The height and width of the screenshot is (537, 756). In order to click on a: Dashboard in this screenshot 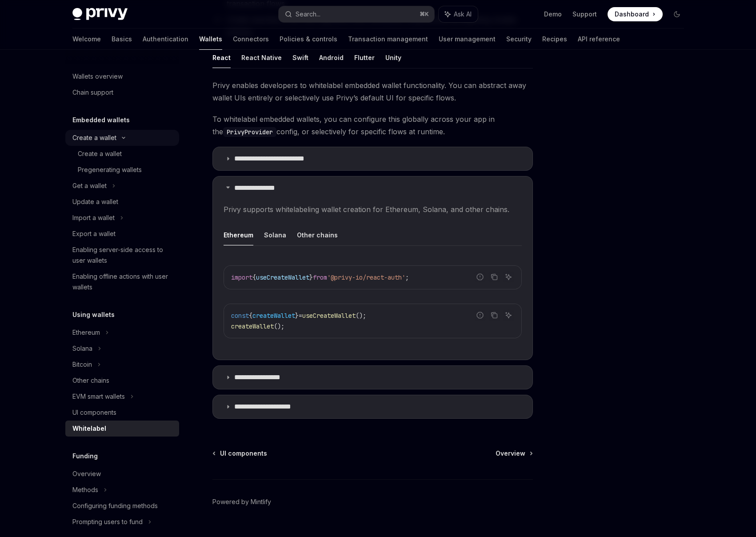, I will do `click(635, 14)`.